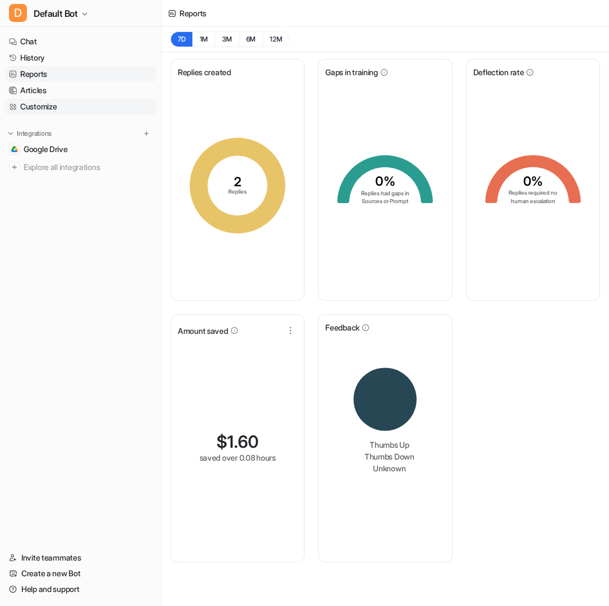 The image size is (609, 606). Describe the element at coordinates (243, 442) in the screenshot. I see `span: 1.60` at that location.